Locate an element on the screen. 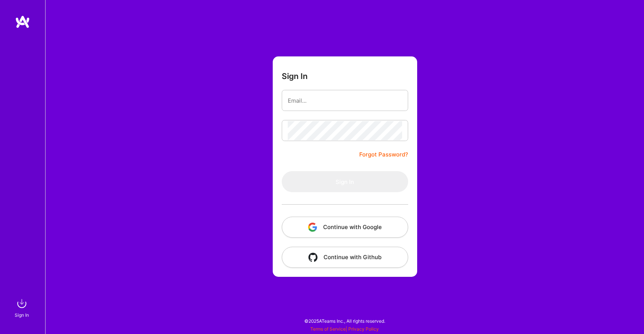 Image resolution: width=644 pixels, height=334 pixels. div: © 2025 ATeams Inc., All rights reserved. is located at coordinates (345, 321).